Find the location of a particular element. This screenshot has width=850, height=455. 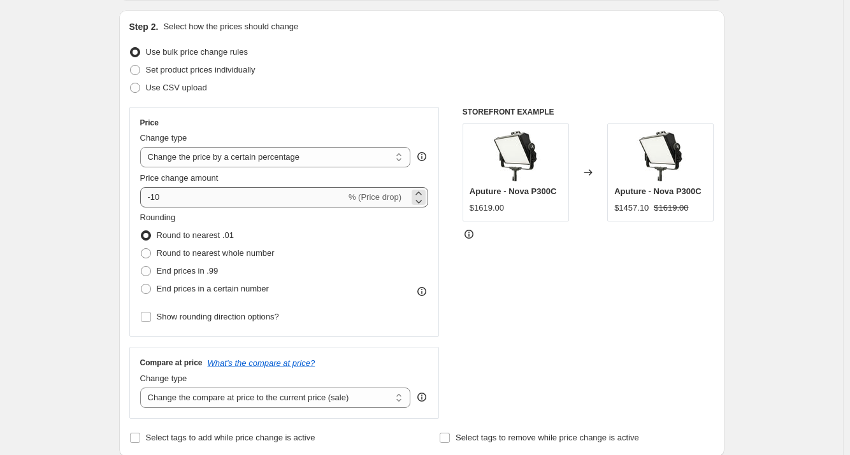

span: Select tags to remove while price change is active is located at coordinates (547, 438).